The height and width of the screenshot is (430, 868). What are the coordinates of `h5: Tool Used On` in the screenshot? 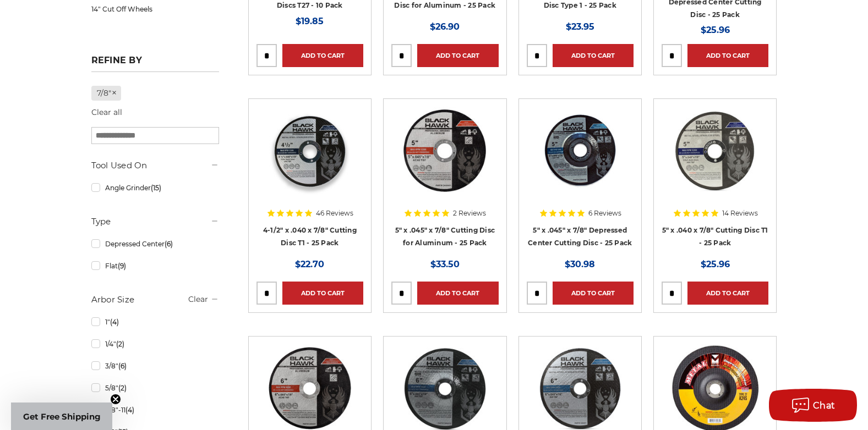 It's located at (155, 166).